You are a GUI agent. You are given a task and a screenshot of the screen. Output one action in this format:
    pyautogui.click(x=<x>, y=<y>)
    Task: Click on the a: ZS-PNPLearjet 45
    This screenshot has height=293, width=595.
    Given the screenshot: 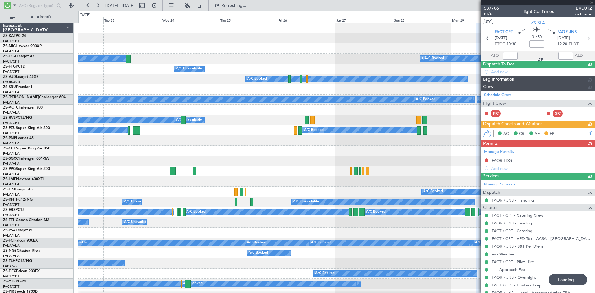 What is the action you would take?
    pyautogui.click(x=18, y=138)
    